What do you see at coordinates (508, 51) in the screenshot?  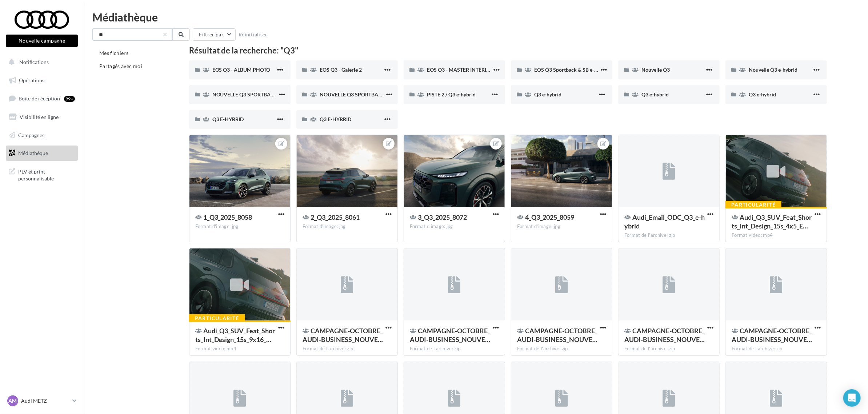 I see `div: Résultat de la recherche: "Q3"` at bounding box center [508, 51].